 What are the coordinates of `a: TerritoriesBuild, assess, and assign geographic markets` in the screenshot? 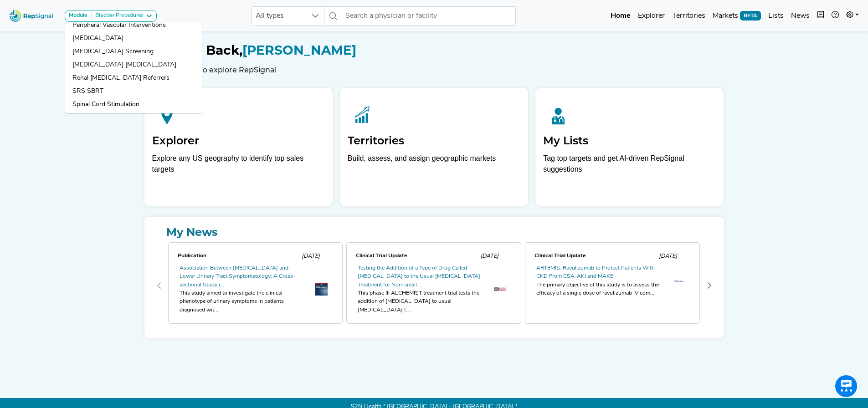 It's located at (434, 147).